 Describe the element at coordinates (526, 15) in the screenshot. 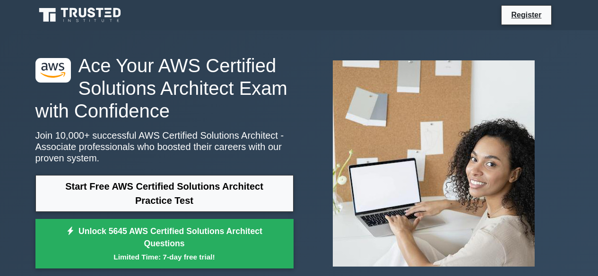

I see `a: Register` at that location.